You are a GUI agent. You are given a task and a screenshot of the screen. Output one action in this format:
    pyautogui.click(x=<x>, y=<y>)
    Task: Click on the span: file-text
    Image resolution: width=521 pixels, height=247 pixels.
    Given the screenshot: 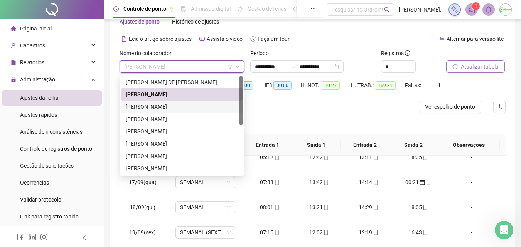 What is the action you would take?
    pyautogui.click(x=124, y=39)
    